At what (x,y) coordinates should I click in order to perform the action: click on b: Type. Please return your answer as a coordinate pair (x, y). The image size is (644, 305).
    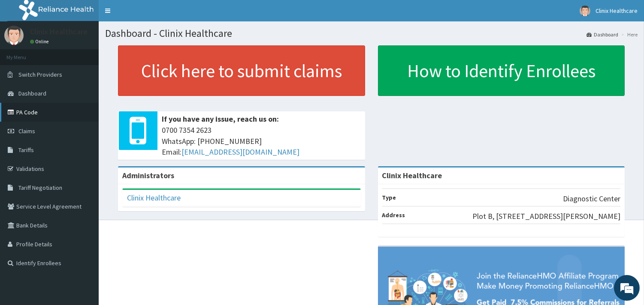
    Looking at the image, I should click on (389, 198).